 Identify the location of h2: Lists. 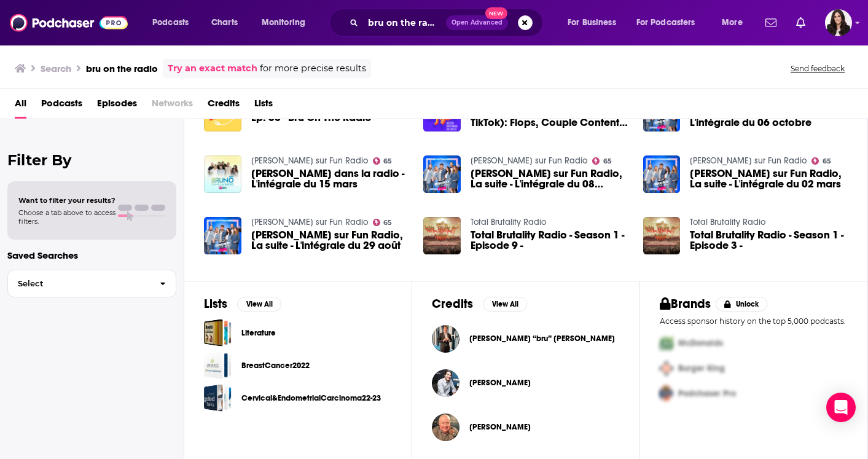
(216, 304).